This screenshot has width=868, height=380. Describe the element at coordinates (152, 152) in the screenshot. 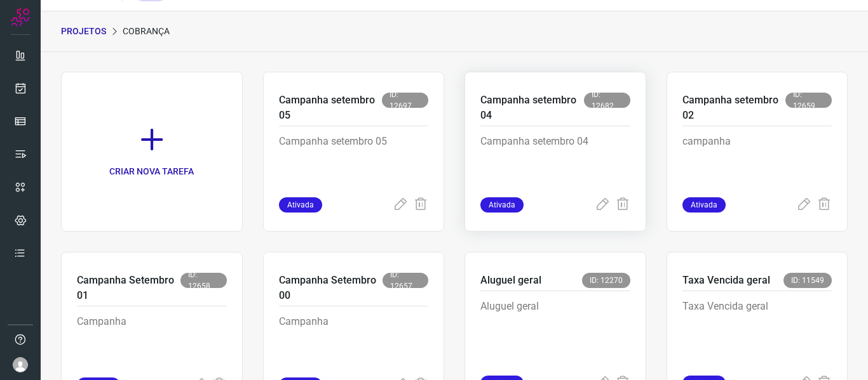

I see `a: CRIAR NOVA TAREFA` at that location.